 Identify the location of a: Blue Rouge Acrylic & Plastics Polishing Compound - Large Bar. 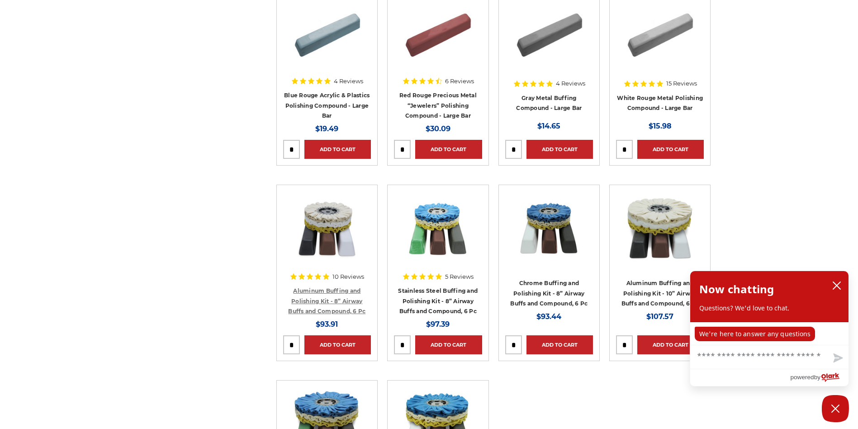
(326, 105).